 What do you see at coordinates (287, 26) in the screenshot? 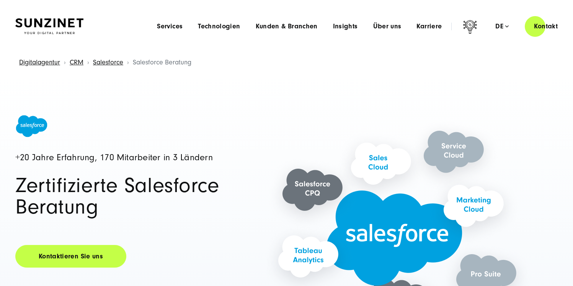
I see `a: Kunden & Branchen` at bounding box center [287, 26].